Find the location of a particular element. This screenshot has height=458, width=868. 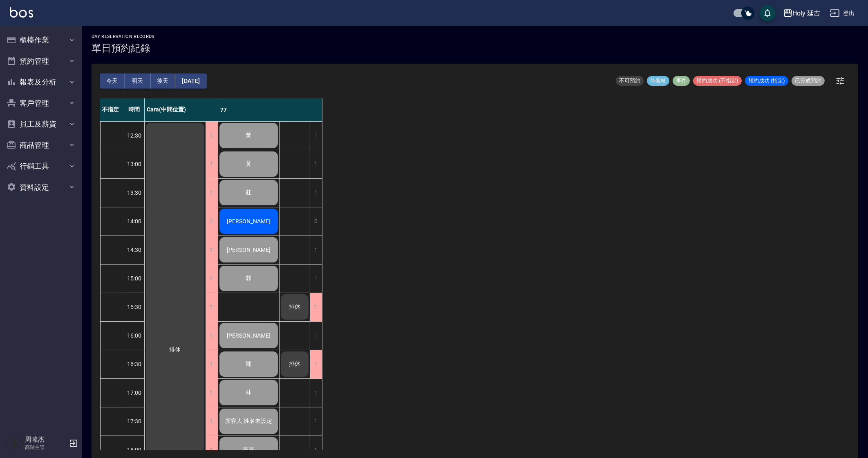

button: 客戶管理 is located at coordinates (41, 103).